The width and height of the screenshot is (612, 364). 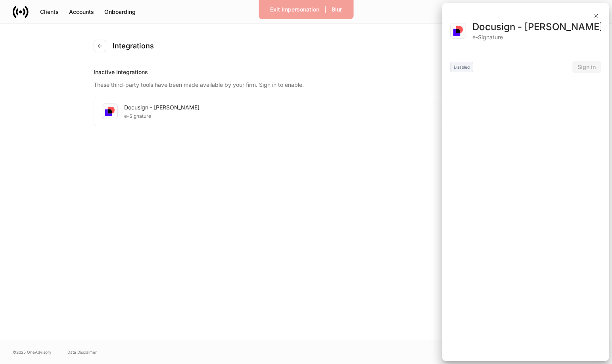 What do you see at coordinates (537, 37) in the screenshot?
I see `div: e-Signature` at bounding box center [537, 37].